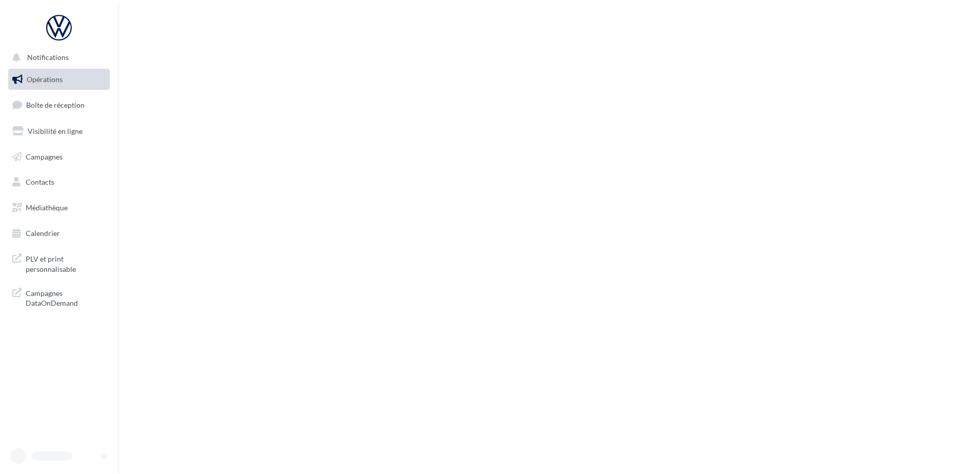 The height and width of the screenshot is (474, 980). Describe the element at coordinates (65, 262) in the screenshot. I see `span: PLV et print personnalisable` at that location.